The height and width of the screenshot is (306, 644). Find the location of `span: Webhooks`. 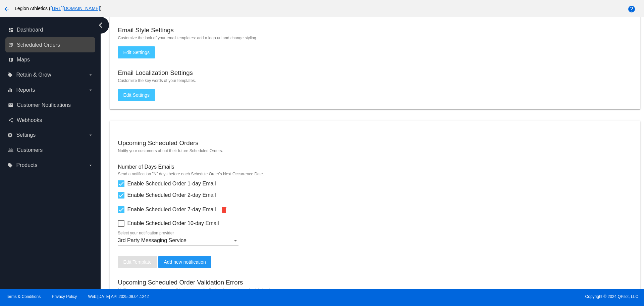

span: Webhooks is located at coordinates (29, 120).